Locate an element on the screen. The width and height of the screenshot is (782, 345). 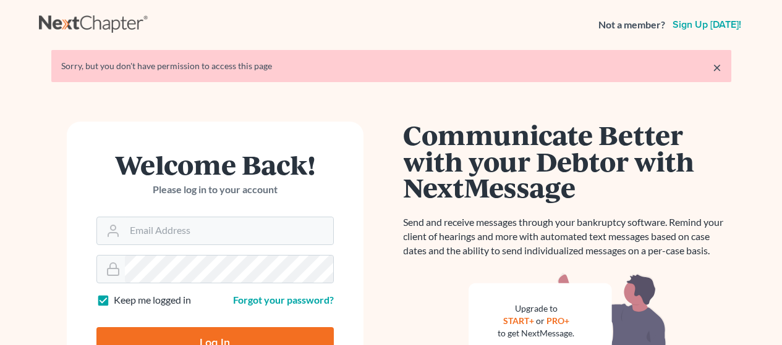
div: Upgrade to is located at coordinates (536, 309).